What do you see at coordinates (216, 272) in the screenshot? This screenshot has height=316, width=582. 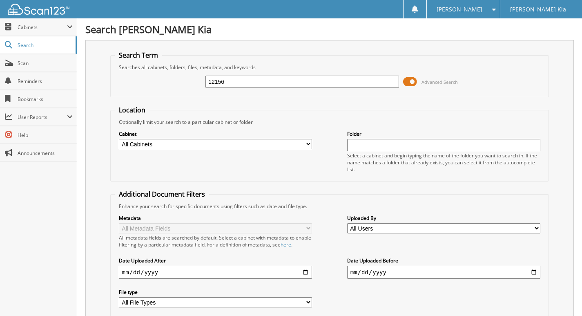 I see `input: start` at bounding box center [216, 272].